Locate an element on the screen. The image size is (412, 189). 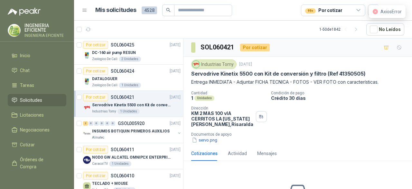
span: Inicio is located at coordinates (25, 55).